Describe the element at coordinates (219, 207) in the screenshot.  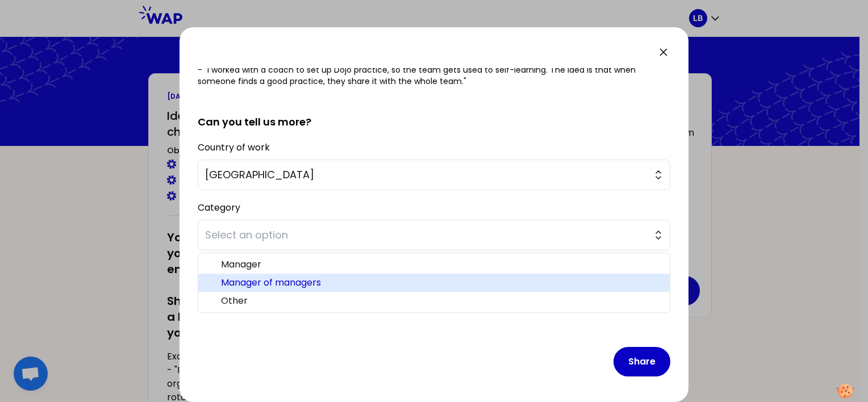
I see `label: Category` at that location.